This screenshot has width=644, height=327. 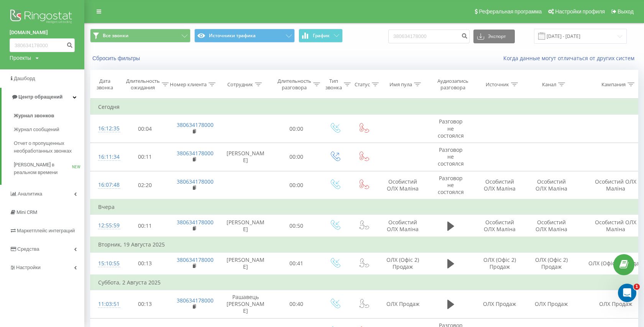 What do you see at coordinates (297, 226) in the screenshot?
I see `td: 00:50` at bounding box center [297, 226].